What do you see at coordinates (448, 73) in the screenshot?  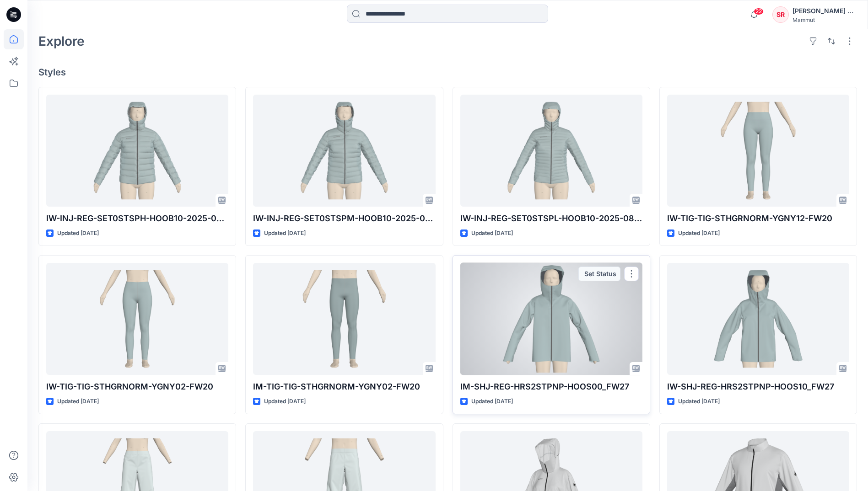 I see `h4: Styles` at bounding box center [448, 73].